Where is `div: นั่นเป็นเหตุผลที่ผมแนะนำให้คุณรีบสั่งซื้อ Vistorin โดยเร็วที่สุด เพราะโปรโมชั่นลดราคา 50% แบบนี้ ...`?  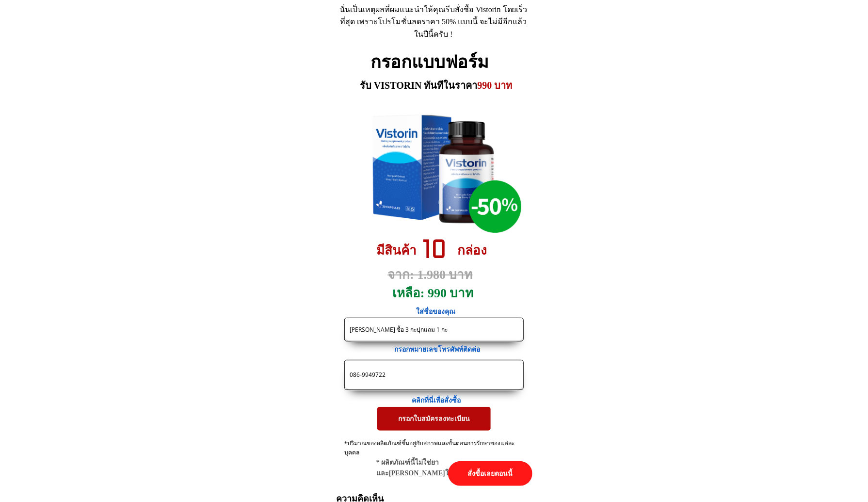 div: นั่นเป็นเหตุผลที่ผมแนะนำให้คุณรีบสั่งซื้อ Vistorin โดยเร็วที่สุด เพราะโปรโมชั่นลดราคา 50% แบบนี้ ... is located at coordinates (434, 22).